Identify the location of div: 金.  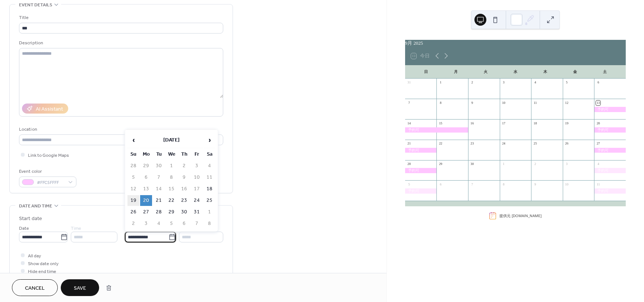
(575, 72).